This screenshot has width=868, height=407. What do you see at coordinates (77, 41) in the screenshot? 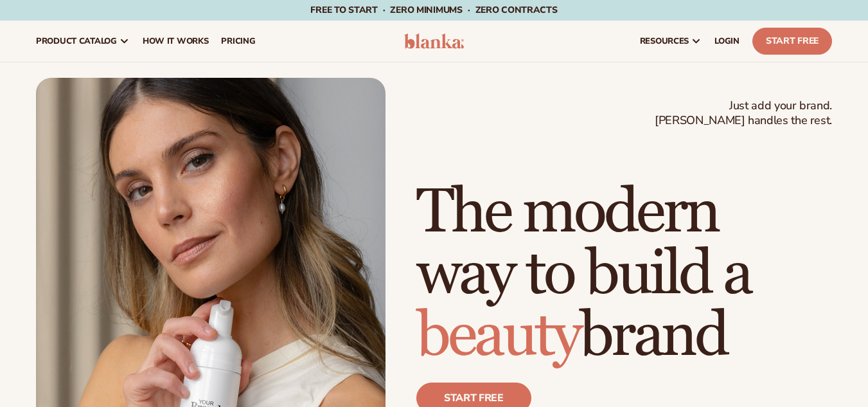
I see `span: product catalog` at bounding box center [77, 41].